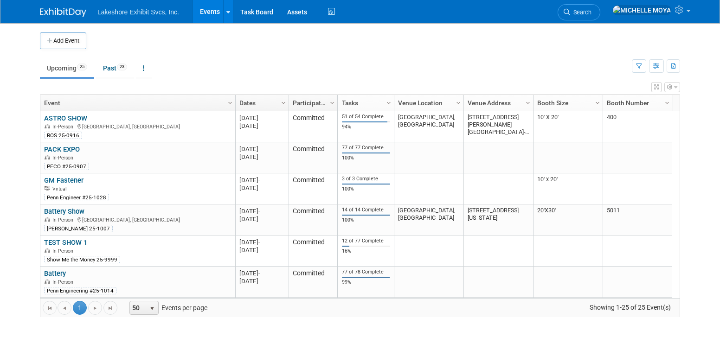 This screenshot has width=720, height=356. I want to click on span: Go to the last page, so click(110, 308).